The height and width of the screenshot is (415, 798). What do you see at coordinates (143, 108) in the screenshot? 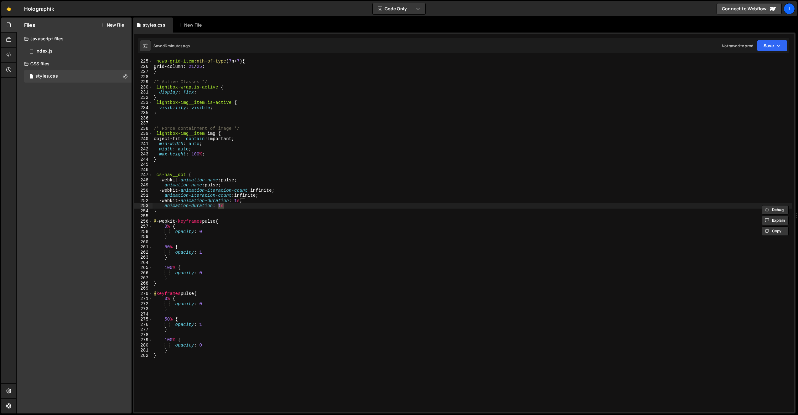
I see `div: 234` at bounding box center [143, 108].